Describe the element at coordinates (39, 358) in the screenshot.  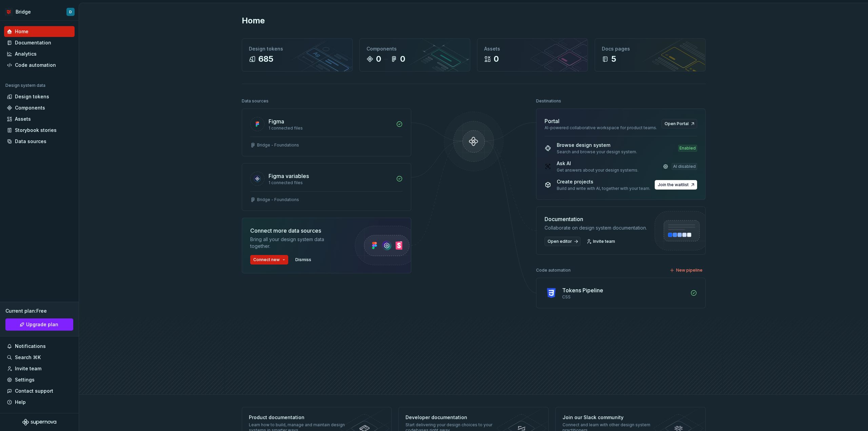
I see `button: Search ⌘K` at that location.